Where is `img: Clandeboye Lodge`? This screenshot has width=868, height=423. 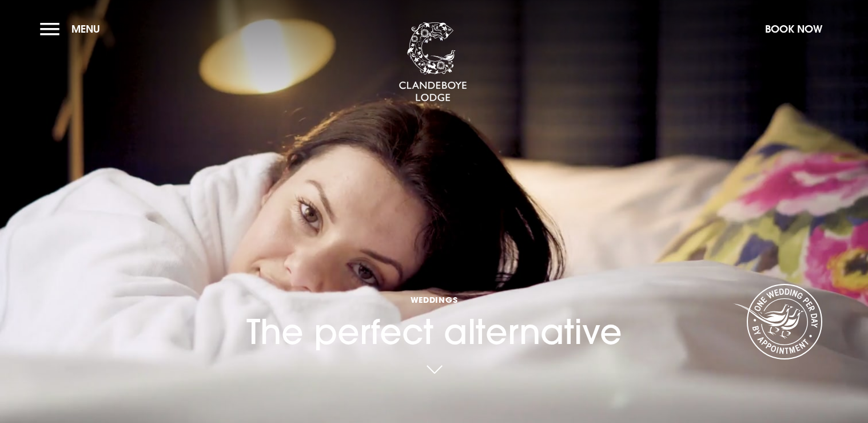
img: Clandeboye Lodge is located at coordinates (433, 63).